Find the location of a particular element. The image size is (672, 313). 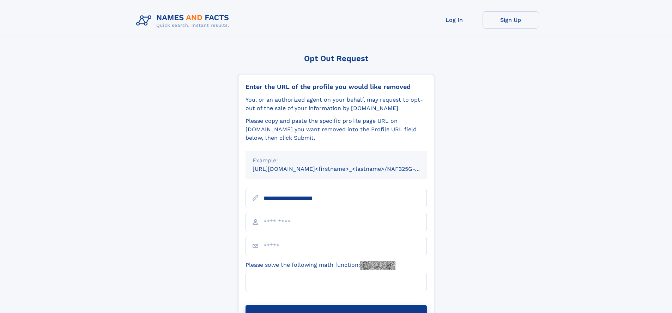

div: You, or an authorized agent on your behalf, may request to opt-out of the sale of your informatio... is located at coordinates (336, 104).